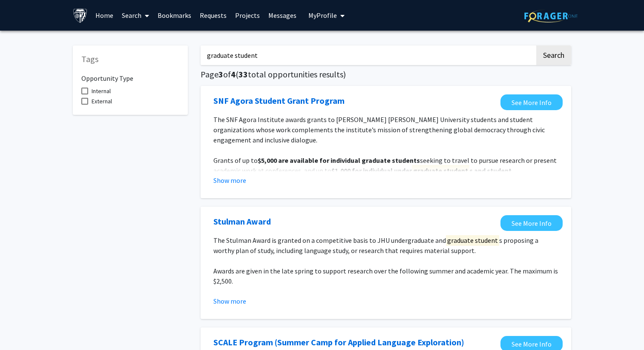 The width and height of the screenshot is (644, 350). What do you see at coordinates (236, 161) in the screenshot?
I see `span: Grants of up to` at bounding box center [236, 161].